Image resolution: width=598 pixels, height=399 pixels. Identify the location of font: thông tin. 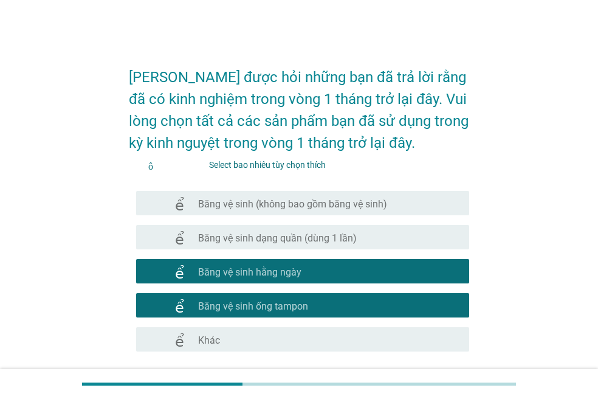
(166, 165).